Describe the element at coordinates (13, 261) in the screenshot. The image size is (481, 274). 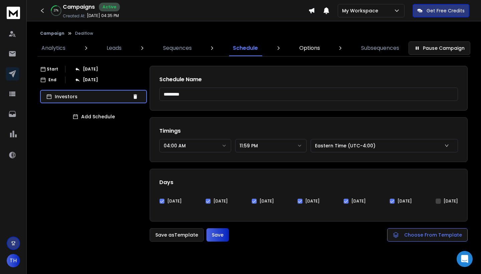
I see `span: TH` at that location.